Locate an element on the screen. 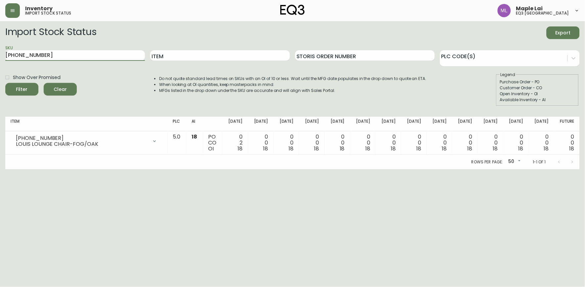 The image size is (585, 287). div: Customer Order - CO is located at coordinates (537, 88).